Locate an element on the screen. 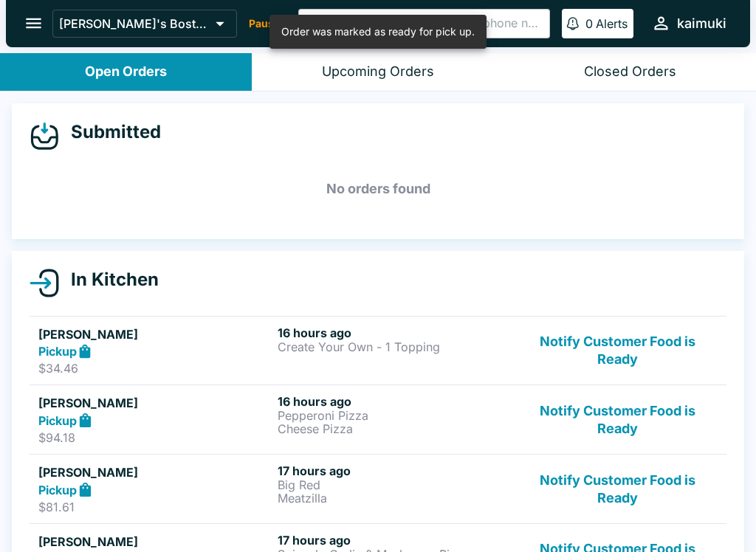 This screenshot has height=552, width=756. p: $34.46 is located at coordinates (155, 369).